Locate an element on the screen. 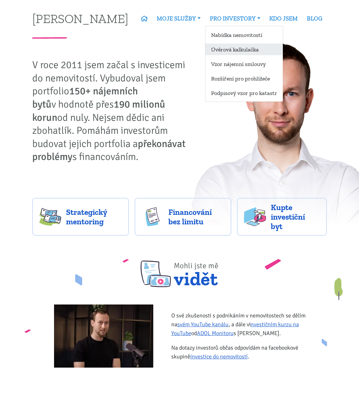 The width and height of the screenshot is (359, 396). span: vidět is located at coordinates (196, 270).